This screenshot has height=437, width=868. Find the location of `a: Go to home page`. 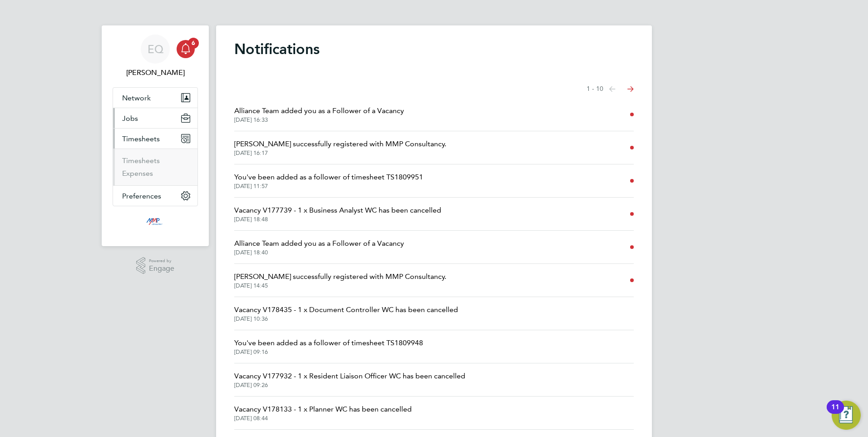

a: Go to home page is located at coordinates (155, 222).